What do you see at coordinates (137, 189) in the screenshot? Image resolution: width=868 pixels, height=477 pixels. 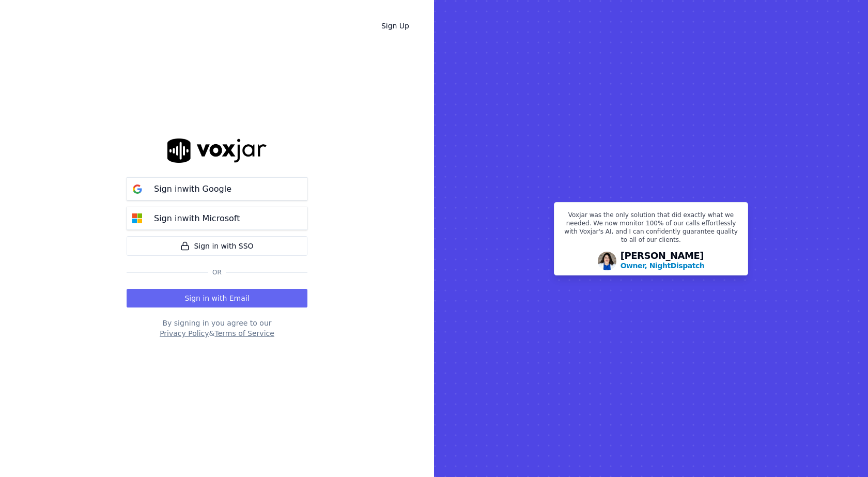 I see `img: google Sign in button` at bounding box center [137, 189].